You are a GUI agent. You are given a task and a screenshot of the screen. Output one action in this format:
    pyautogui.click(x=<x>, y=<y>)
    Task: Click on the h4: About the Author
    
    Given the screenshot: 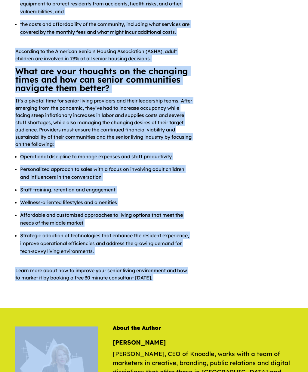 What is the action you would take?
    pyautogui.click(x=203, y=330)
    